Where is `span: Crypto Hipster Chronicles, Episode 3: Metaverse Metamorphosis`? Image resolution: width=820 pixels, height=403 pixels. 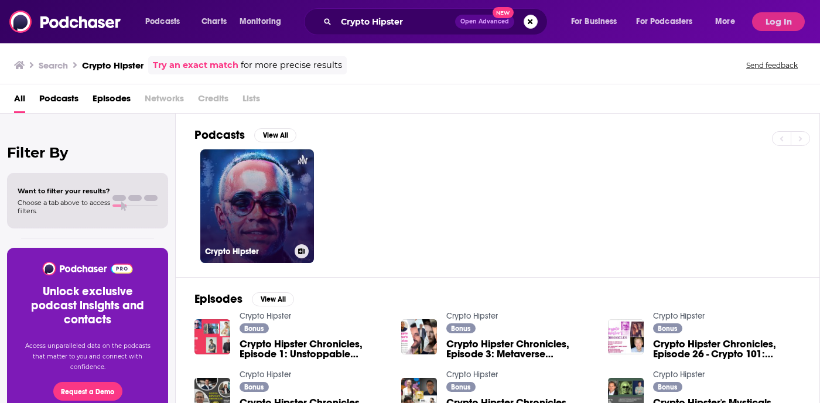 span: Crypto Hipster Chronicles, Episode 3: Metaverse Metamorphosis is located at coordinates (520, 349).